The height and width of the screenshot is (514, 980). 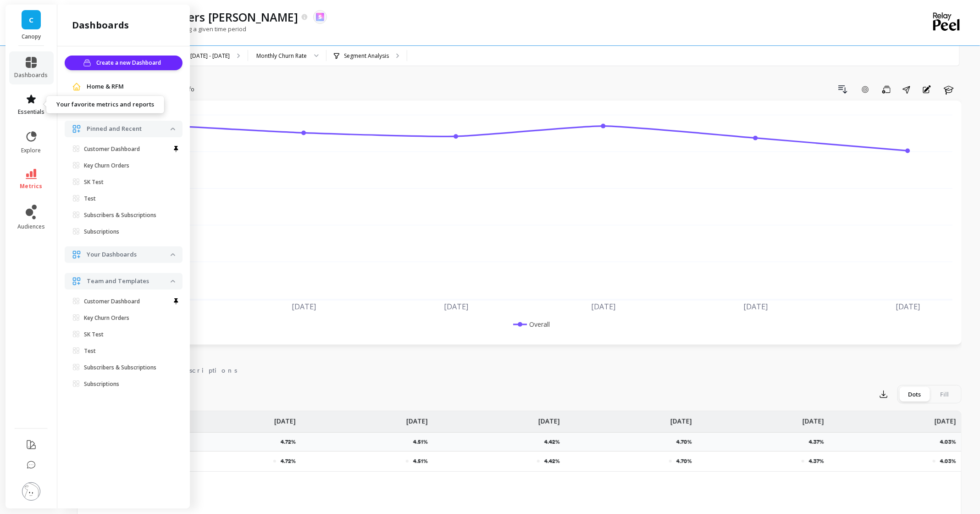 What do you see at coordinates (31, 151) in the screenshot?
I see `span: explore` at bounding box center [31, 151].